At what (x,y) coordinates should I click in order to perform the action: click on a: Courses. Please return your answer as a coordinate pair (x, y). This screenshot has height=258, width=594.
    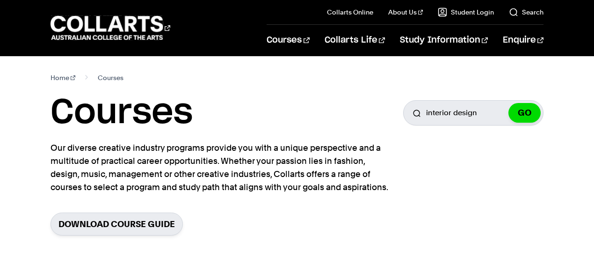
    Looking at the image, I should click on (288, 40).